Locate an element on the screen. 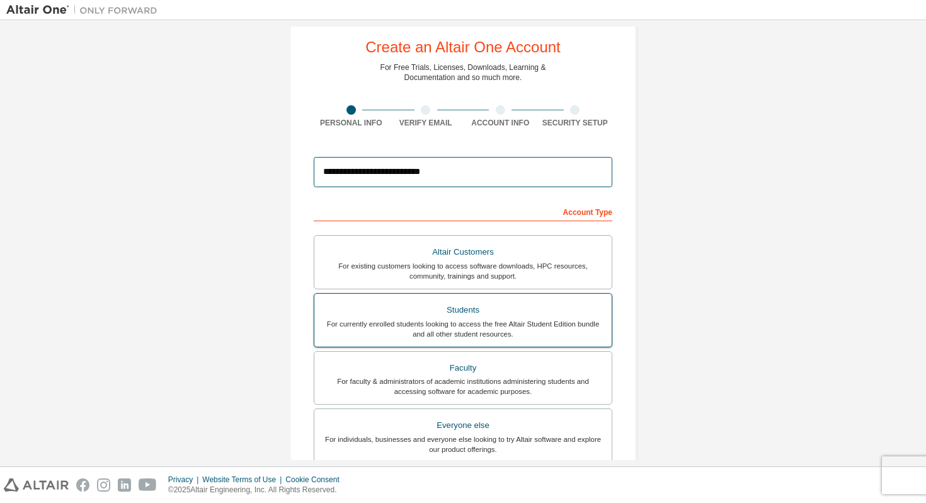 This screenshot has width=926, height=503. div: Website Terms of Use is located at coordinates (244, 480).